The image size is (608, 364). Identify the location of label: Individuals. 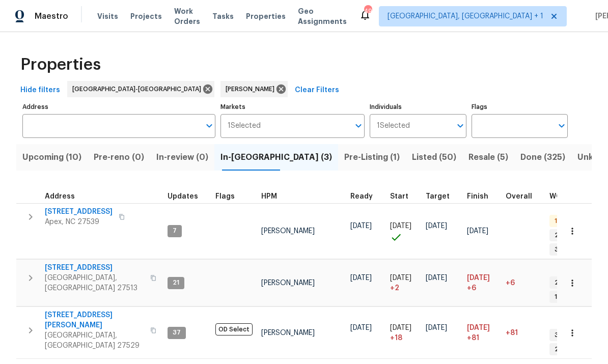
(417, 107).